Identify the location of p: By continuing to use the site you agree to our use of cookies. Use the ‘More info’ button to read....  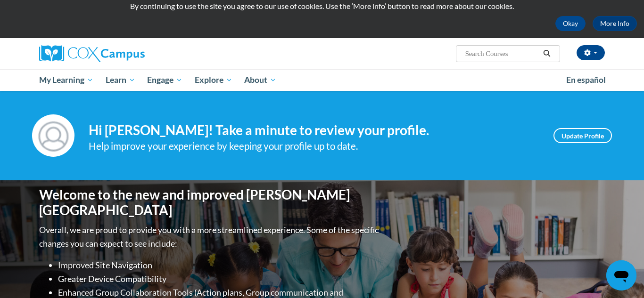
(322, 6).